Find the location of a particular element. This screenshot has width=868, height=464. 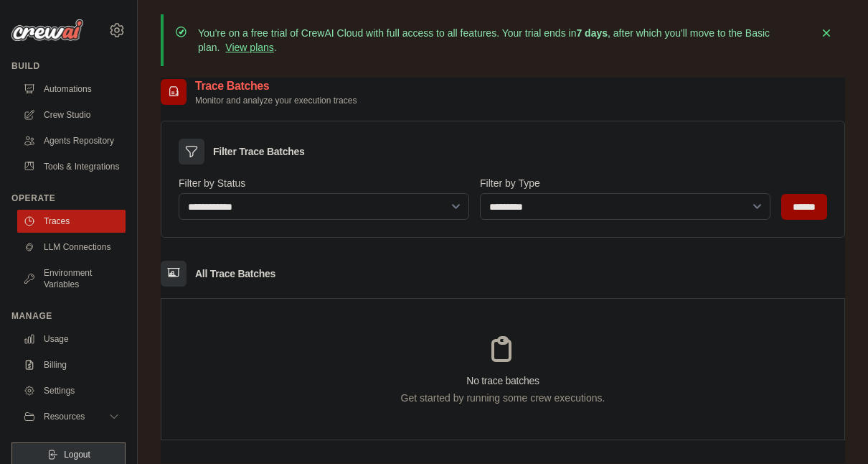

a: Crew Studio is located at coordinates (71, 115).